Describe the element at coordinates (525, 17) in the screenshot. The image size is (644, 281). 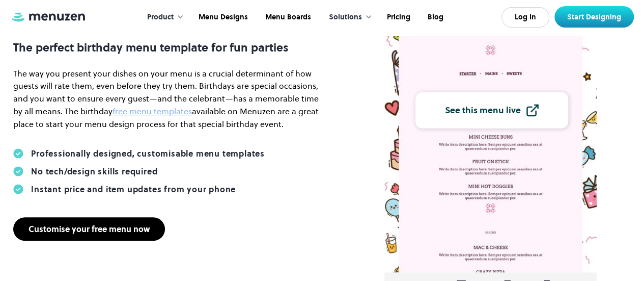
I see `a: Log In` at that location.